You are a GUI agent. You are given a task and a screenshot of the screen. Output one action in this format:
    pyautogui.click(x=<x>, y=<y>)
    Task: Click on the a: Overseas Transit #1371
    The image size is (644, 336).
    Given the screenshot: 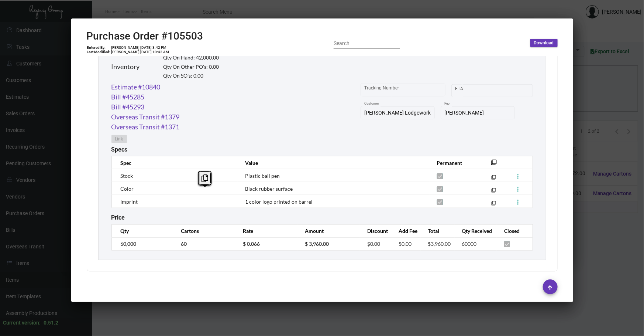 What is the action you would take?
    pyautogui.click(x=145, y=127)
    